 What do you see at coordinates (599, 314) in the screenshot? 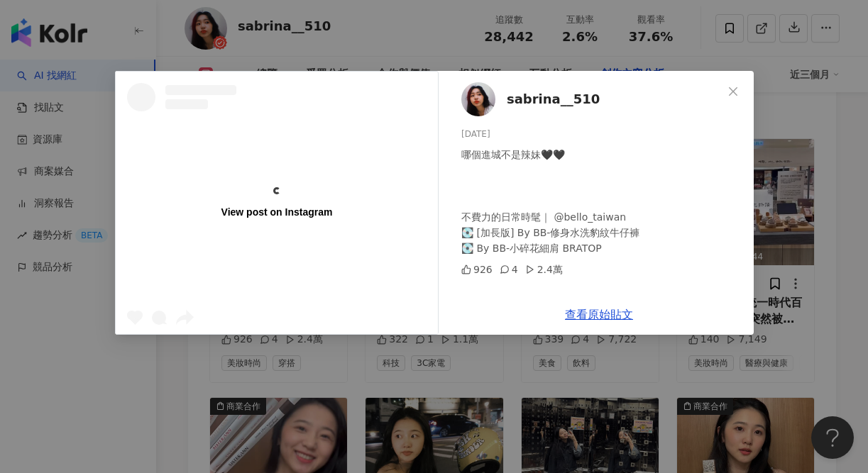
I see `a: 查看原始貼文` at bounding box center [599, 314].